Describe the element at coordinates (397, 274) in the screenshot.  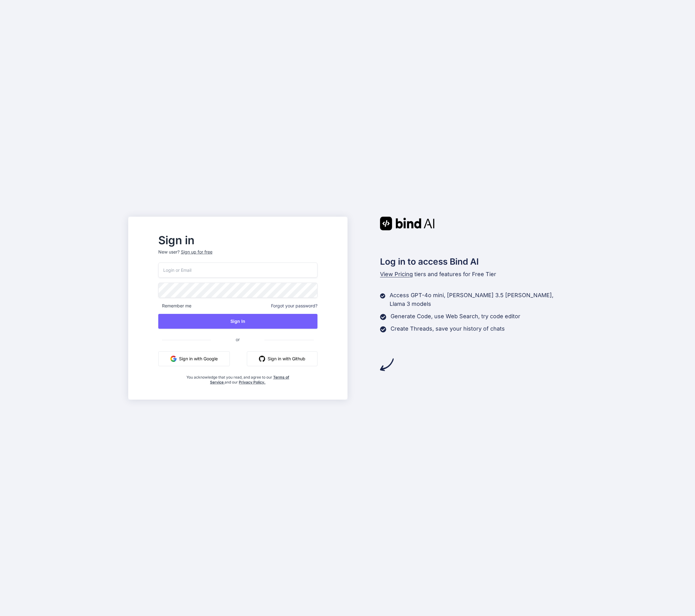
I see `span: View Pricing` at that location.